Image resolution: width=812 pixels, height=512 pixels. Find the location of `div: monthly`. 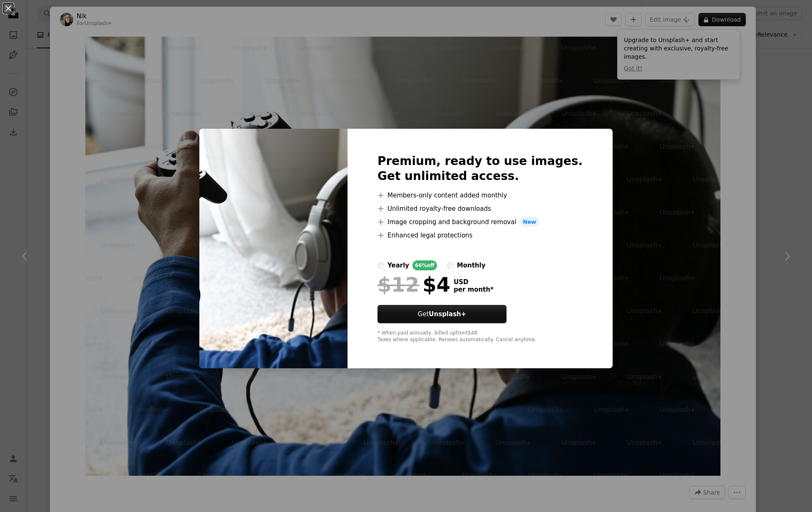

div: monthly is located at coordinates (471, 265).